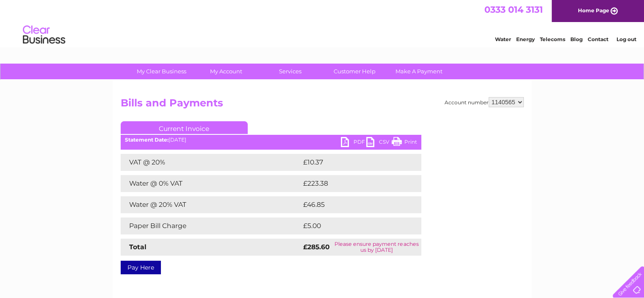  What do you see at coordinates (211, 183) in the screenshot?
I see `td: Water @ 0% VAT` at bounding box center [211, 183].